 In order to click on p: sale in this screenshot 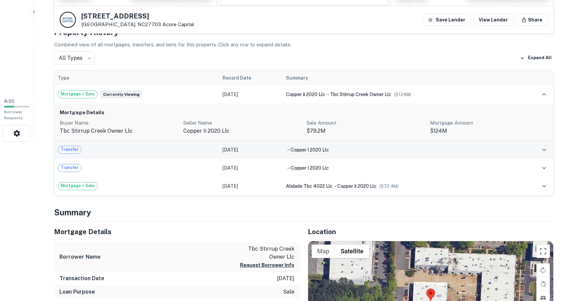, I will do `click(288, 291)`.